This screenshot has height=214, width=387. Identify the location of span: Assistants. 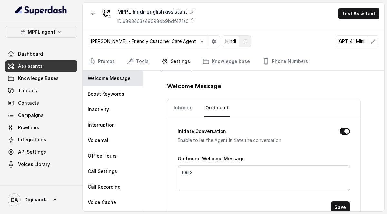
(30, 66).